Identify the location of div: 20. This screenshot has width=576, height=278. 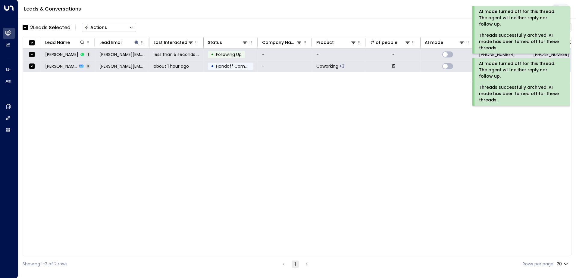
(563, 264).